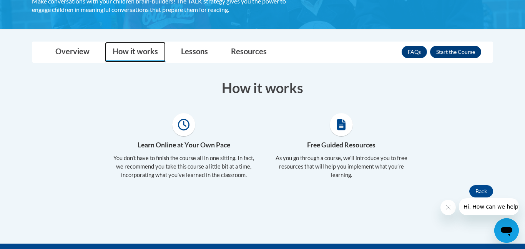  What do you see at coordinates (184, 166) in the screenshot?
I see `p: You don’t have to finish the course all in one sitting. In fact, we recommend you take this cours...` at bounding box center [184, 166].